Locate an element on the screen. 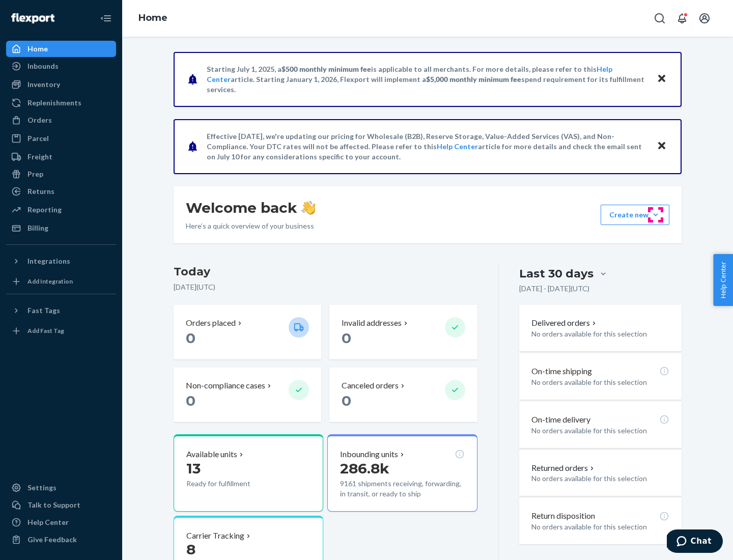 This screenshot has width=733, height=560. div: Billing is located at coordinates (38, 228).